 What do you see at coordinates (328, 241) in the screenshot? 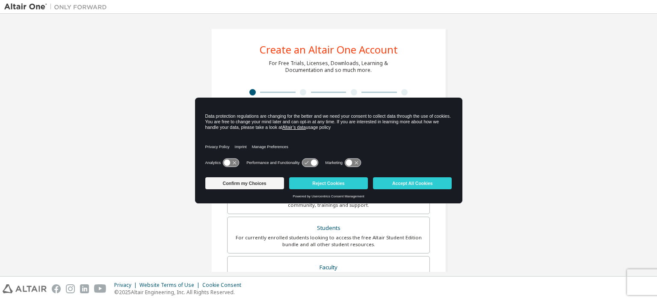
I see `div: For currently enrolled students looking to access the free Altair Student Edition bundle and all ...` at bounding box center [328, 241].